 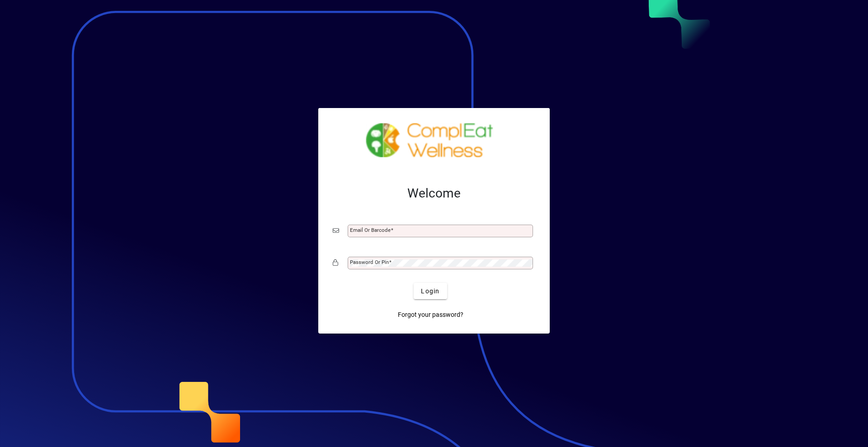 What do you see at coordinates (430, 315) in the screenshot?
I see `span: Forgot your password?` at bounding box center [430, 315].